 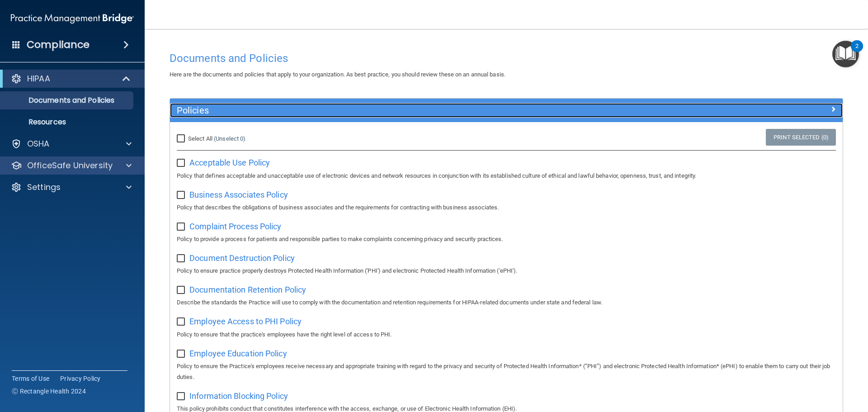 What do you see at coordinates (236, 226) in the screenshot?
I see `span: Complaint Process Policy` at bounding box center [236, 226].